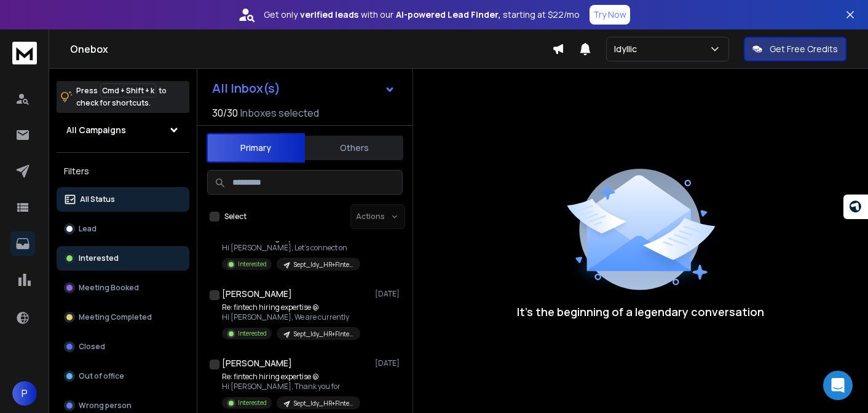 This screenshot has height=413, width=868. I want to click on h1: All Campaigns, so click(96, 130).